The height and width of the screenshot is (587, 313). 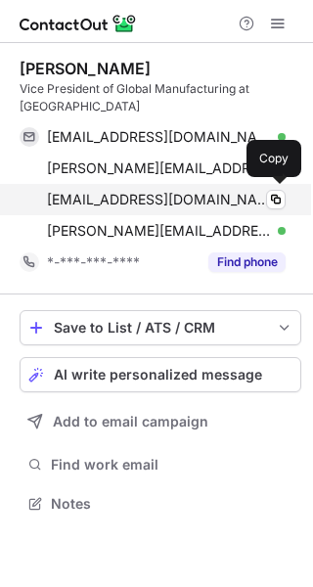 I want to click on span: AI write personalized message, so click(x=158, y=375).